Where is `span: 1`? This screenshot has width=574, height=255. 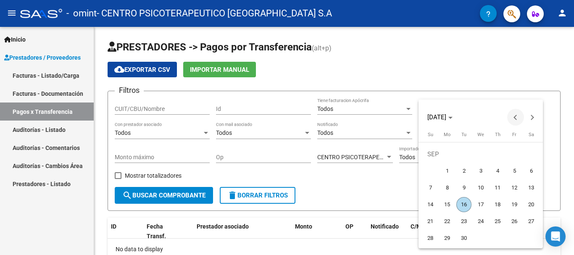
span: 1 is located at coordinates (447, 171).